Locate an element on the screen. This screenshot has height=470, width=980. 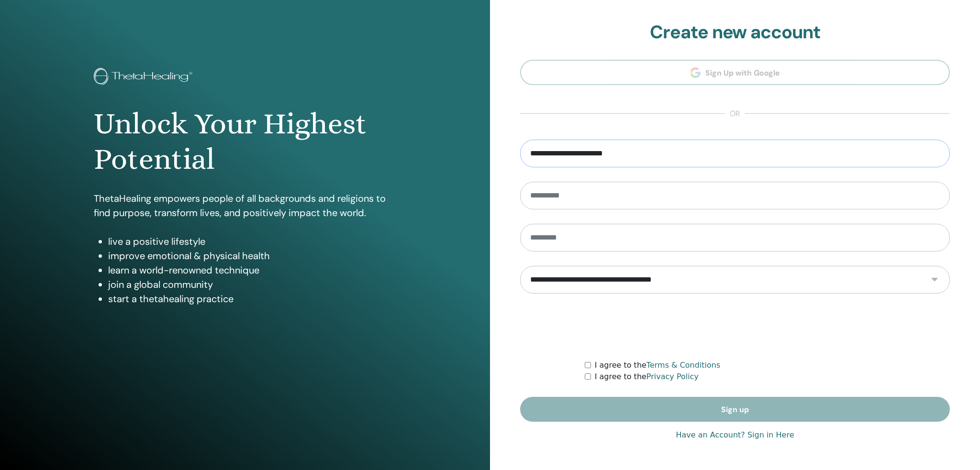
li: improve emotional & physical health is located at coordinates (252, 256).